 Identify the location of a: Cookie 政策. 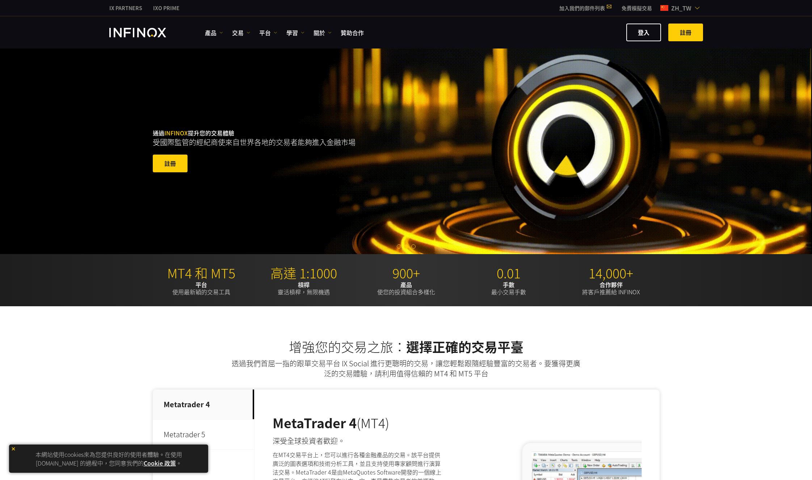
(160, 463).